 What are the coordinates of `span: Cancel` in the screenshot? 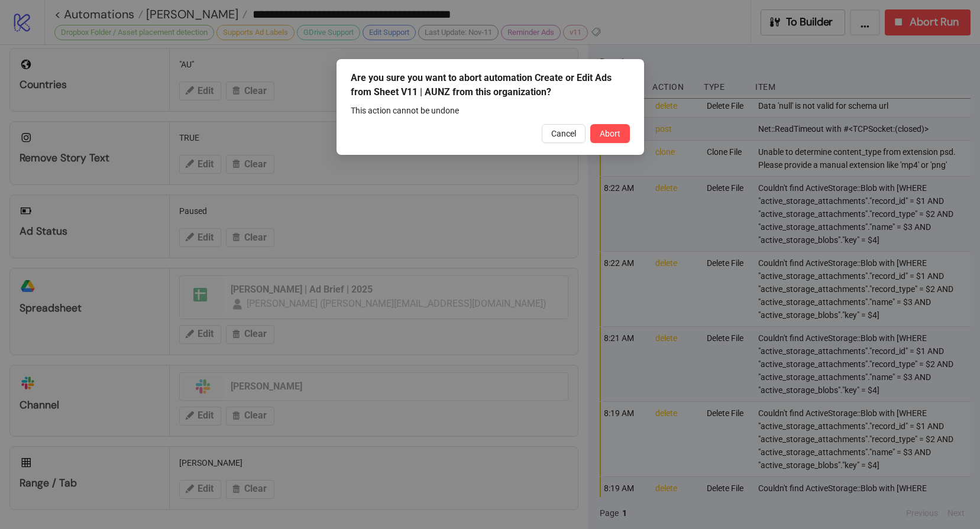 It's located at (563, 134).